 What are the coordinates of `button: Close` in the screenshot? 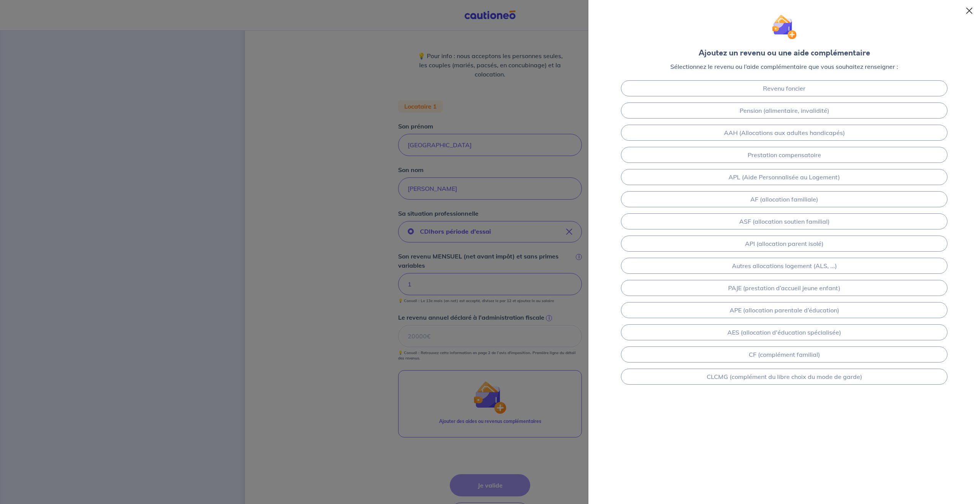 It's located at (969, 11).